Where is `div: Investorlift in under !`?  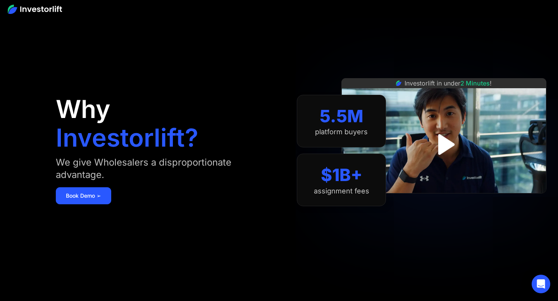
div: Investorlift in under ! is located at coordinates (448, 83).